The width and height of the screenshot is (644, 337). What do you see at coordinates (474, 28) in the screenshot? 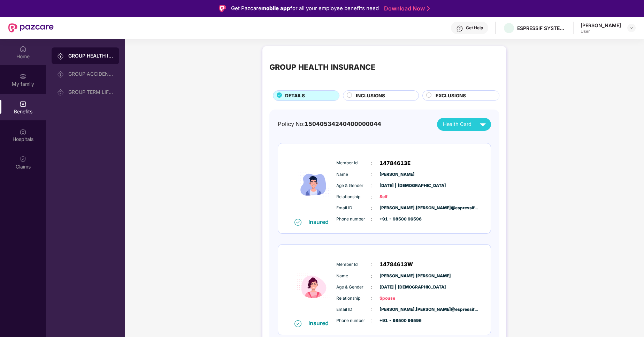
I see `div: Get Help` at bounding box center [474, 28].